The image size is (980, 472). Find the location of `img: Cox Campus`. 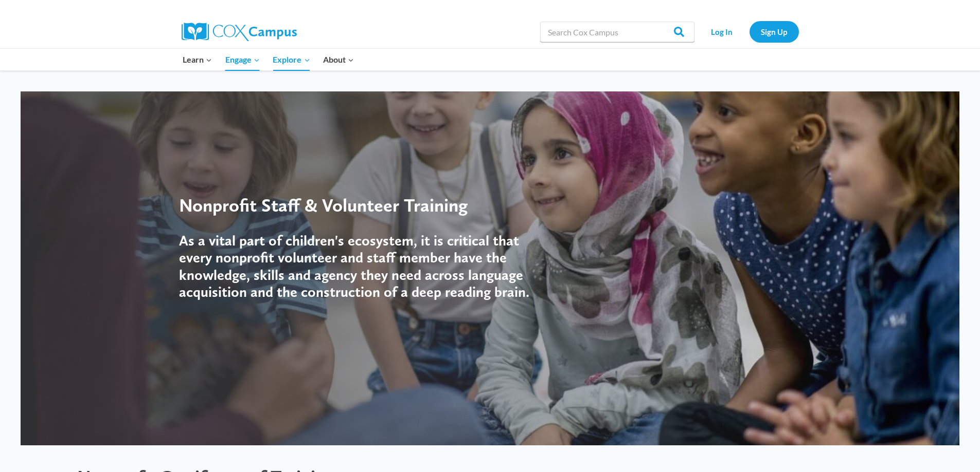

img: Cox Campus is located at coordinates (239, 32).